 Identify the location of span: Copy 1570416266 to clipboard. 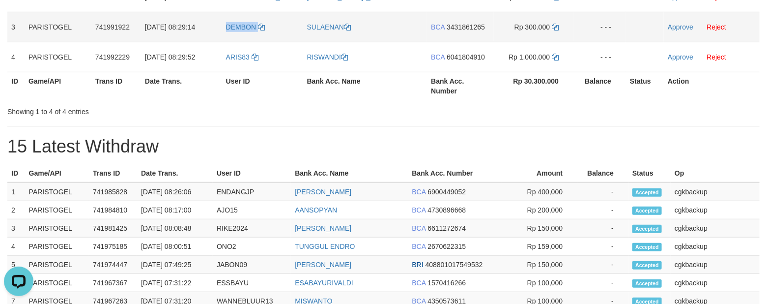
(447, 282).